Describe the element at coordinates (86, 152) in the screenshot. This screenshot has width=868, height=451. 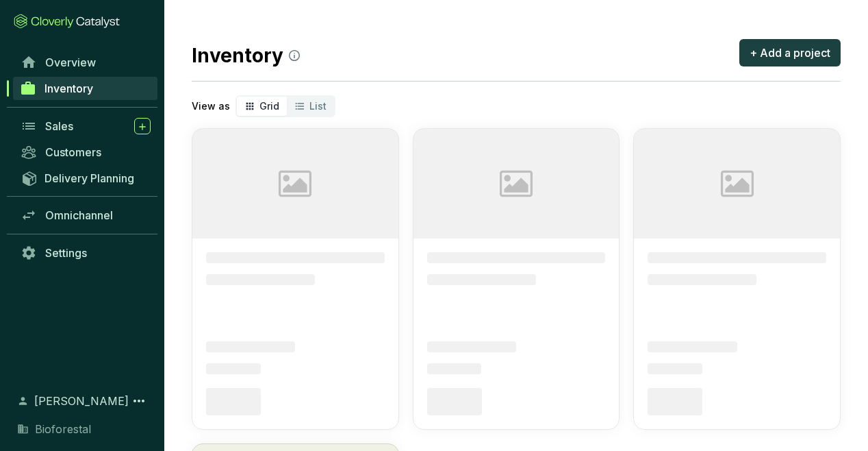
I see `a: Customers` at that location.